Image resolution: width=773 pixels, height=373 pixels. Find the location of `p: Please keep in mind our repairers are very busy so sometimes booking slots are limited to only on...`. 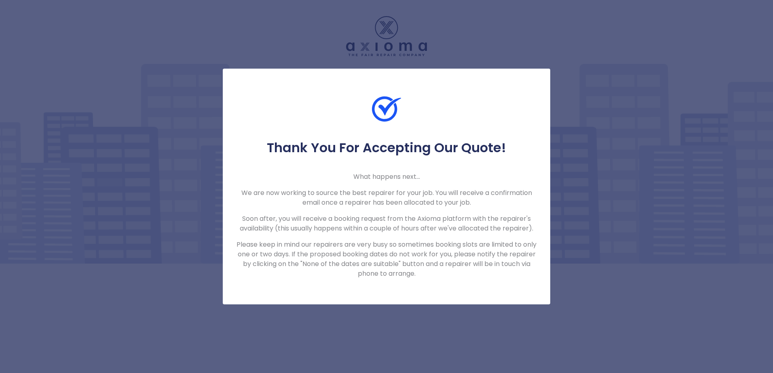

p: Please keep in mind our repairers are very busy so sometimes booking slots are limited to only on... is located at coordinates (386, 259).